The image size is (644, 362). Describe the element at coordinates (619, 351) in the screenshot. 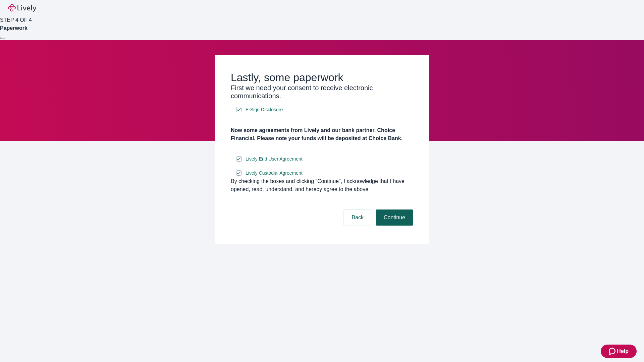

I see `button: Zendesk support iconHelp` at that location.